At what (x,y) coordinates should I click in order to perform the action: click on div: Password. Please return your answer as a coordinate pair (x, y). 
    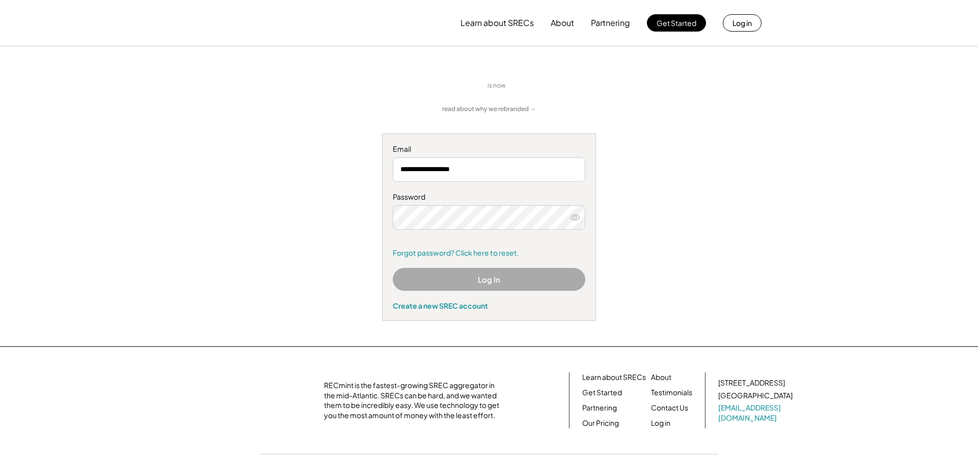
    Looking at the image, I should click on (489, 197).